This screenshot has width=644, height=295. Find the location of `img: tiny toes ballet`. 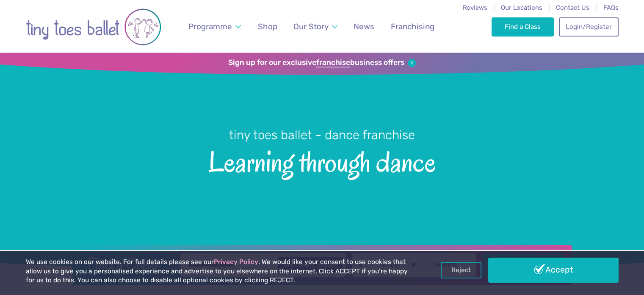

img: tiny toes ballet is located at coordinates (93, 27).